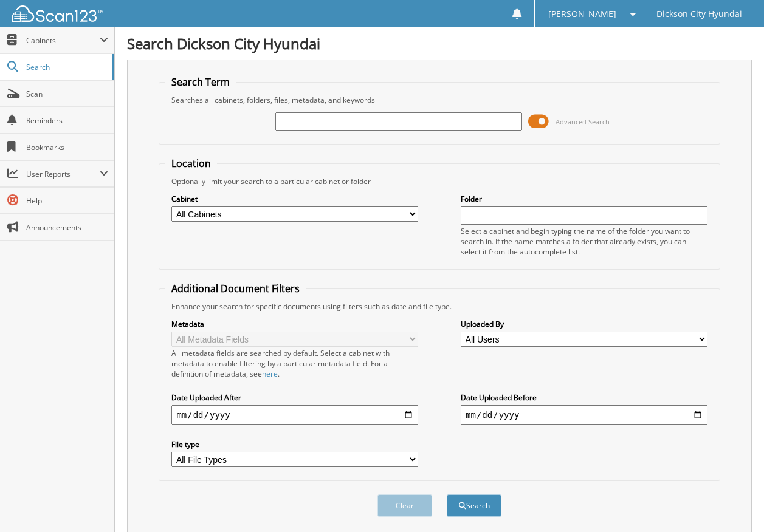 The height and width of the screenshot is (532, 764). I want to click on span: Search, so click(66, 67).